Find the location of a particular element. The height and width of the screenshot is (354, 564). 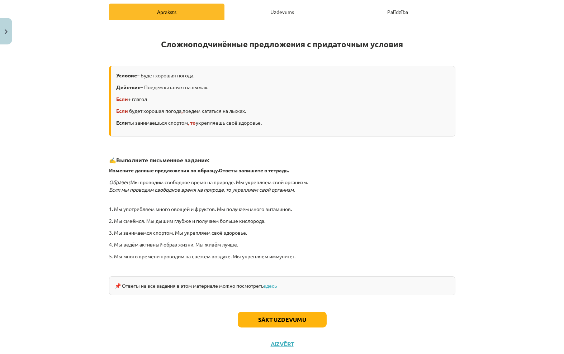

i: Если мы проводим свободное время на природе, то укрепляем свой организм. is located at coordinates (202, 190).